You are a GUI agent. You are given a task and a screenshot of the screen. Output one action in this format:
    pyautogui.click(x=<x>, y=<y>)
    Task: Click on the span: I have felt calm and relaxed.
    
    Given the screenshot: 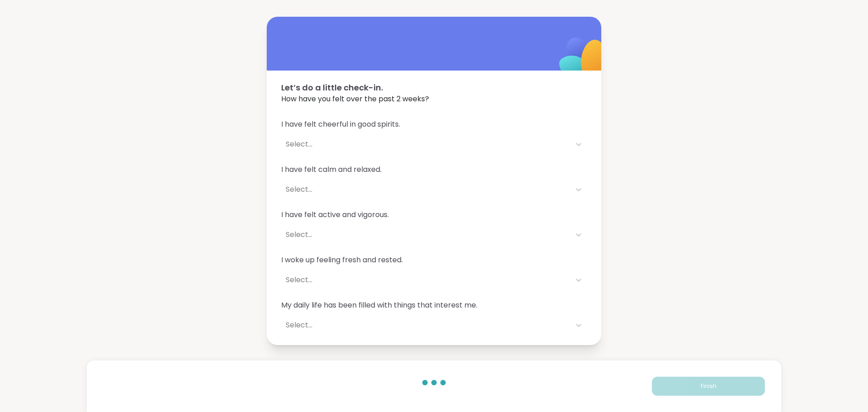 What is the action you would take?
    pyautogui.click(x=434, y=169)
    